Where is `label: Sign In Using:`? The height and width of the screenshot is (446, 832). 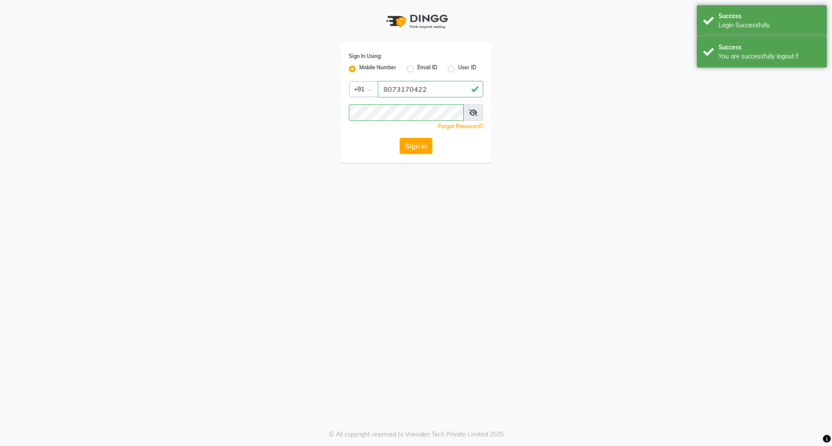
label: Sign In Using: is located at coordinates (365, 56).